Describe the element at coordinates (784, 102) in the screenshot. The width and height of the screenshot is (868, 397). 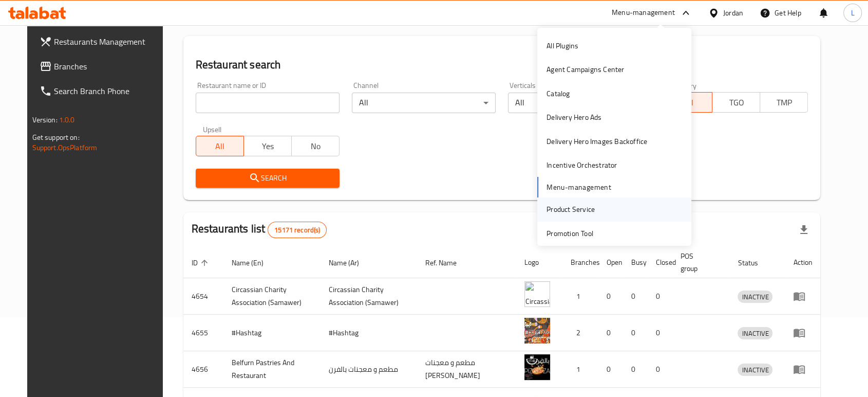
I see `span: TMP` at that location.